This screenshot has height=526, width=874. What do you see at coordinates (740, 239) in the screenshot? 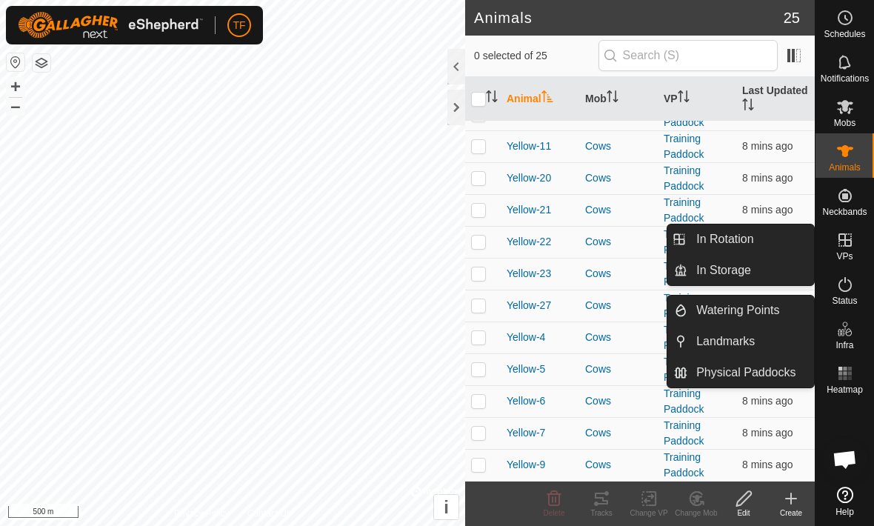
I see `li: In Rotation` at bounding box center [740, 239].